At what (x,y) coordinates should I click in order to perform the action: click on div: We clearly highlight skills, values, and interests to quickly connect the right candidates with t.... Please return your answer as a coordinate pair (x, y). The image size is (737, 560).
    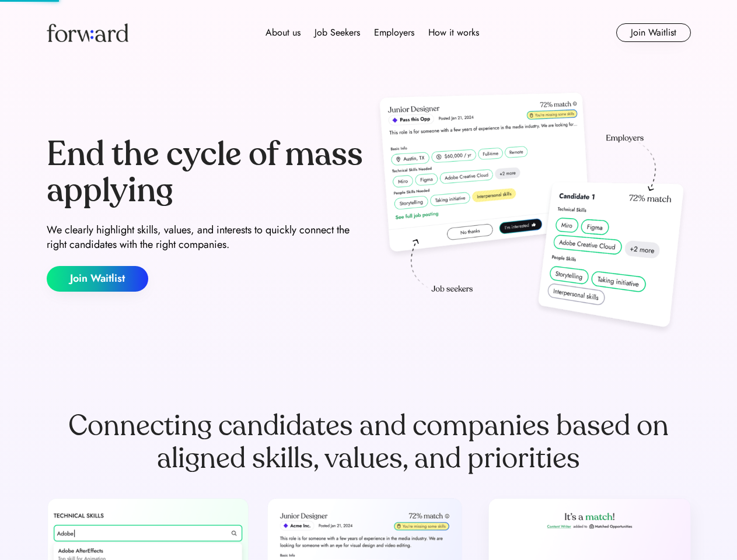
    Looking at the image, I should click on (206, 238).